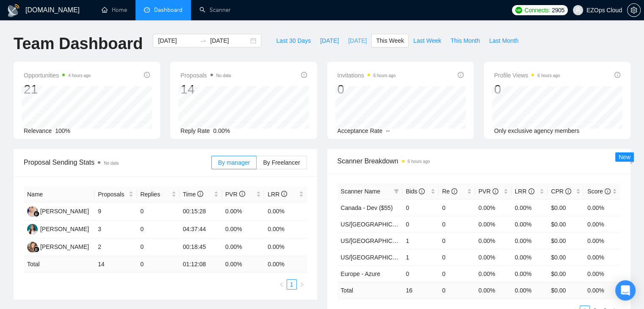 The image size is (644, 309). I want to click on th: Replies, so click(158, 195).